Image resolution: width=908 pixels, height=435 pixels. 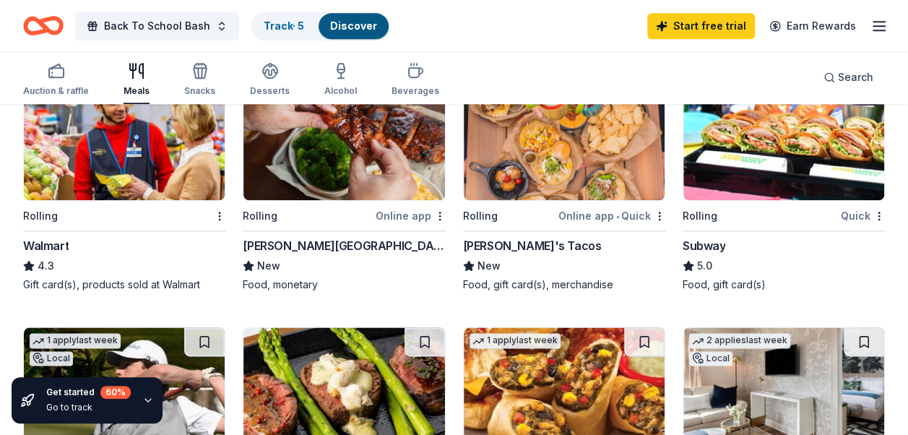 I want to click on div: Food, gift card(s), merchandise, so click(x=564, y=285).